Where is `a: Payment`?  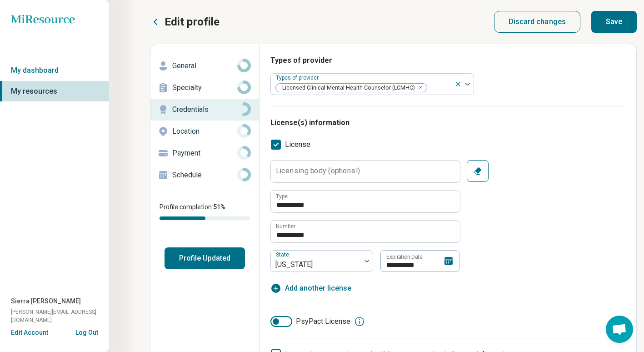 a: Payment is located at coordinates (204, 153).